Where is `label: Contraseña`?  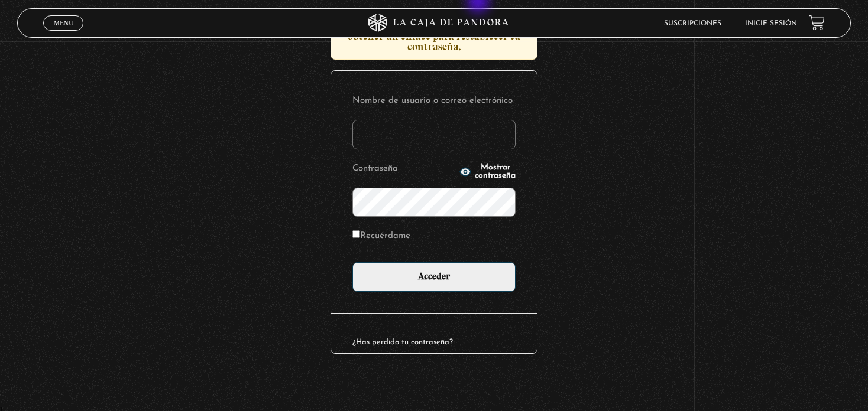 label: Contraseña is located at coordinates (404, 169).